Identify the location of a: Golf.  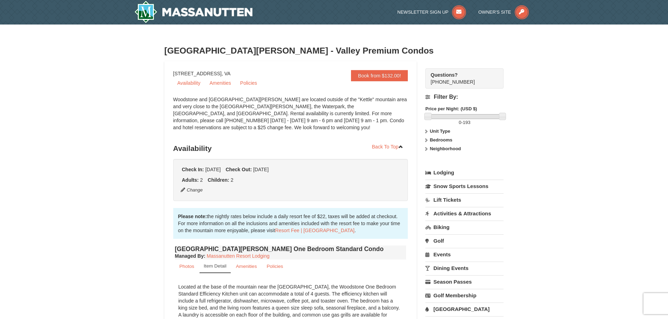
(464, 241).